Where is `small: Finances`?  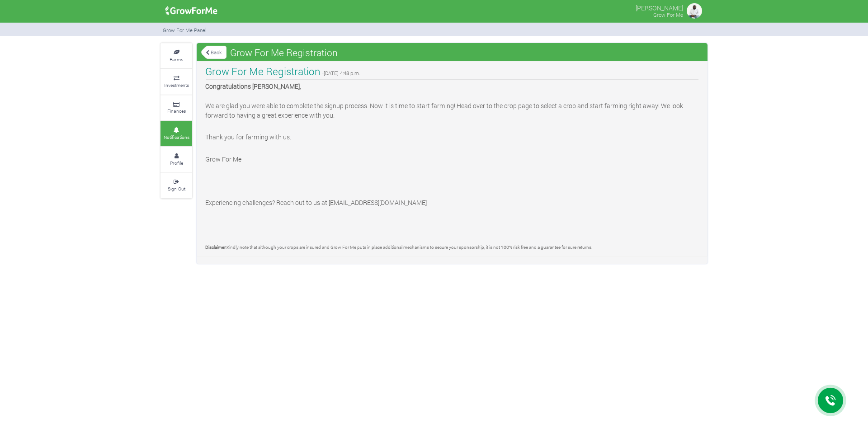 small: Finances is located at coordinates (176, 111).